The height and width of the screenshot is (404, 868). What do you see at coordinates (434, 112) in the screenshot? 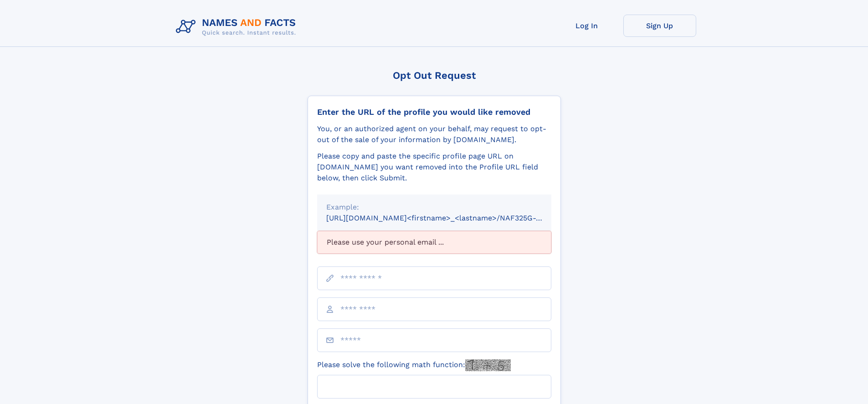
I see `div: Enter the URL of the profile you would like removed` at bounding box center [434, 112].